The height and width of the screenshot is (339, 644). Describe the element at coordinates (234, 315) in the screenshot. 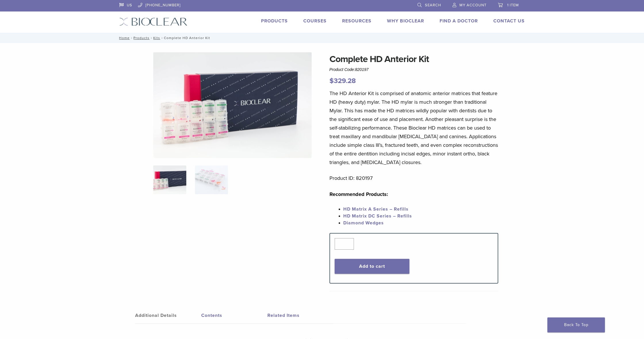

I see `a: Contents` at that location.